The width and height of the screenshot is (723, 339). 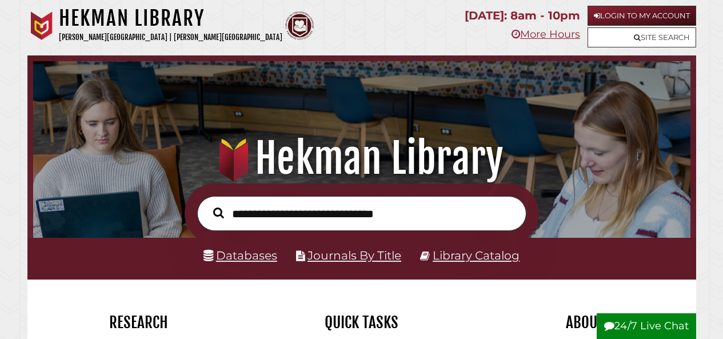 I want to click on h2: Quick Tasks, so click(x=362, y=322).